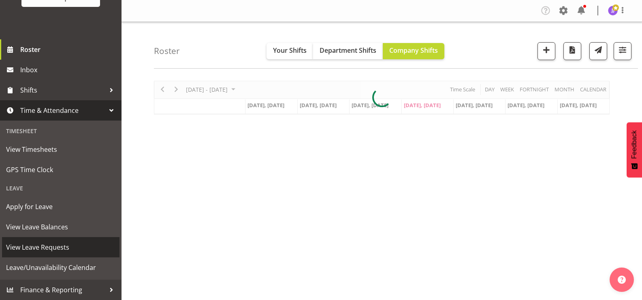 The image size is (642, 300). Describe the element at coordinates (290, 51) in the screenshot. I see `button: Your Shifts` at that location.